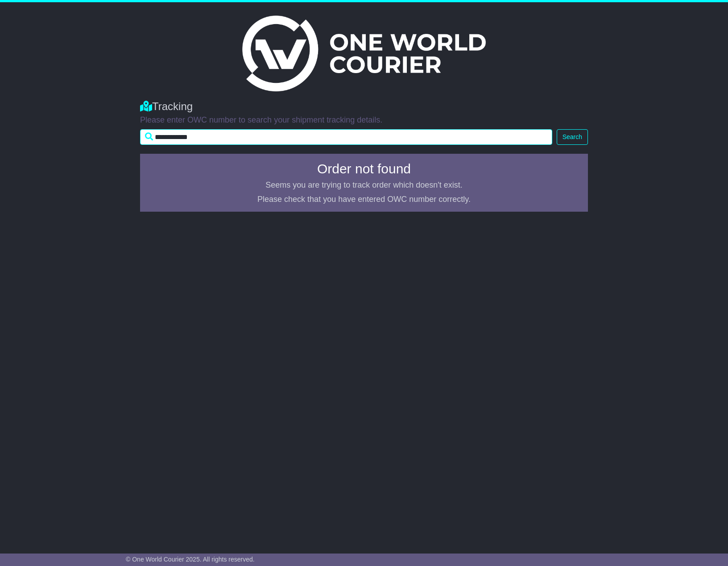  I want to click on button: Search, so click(572, 137).